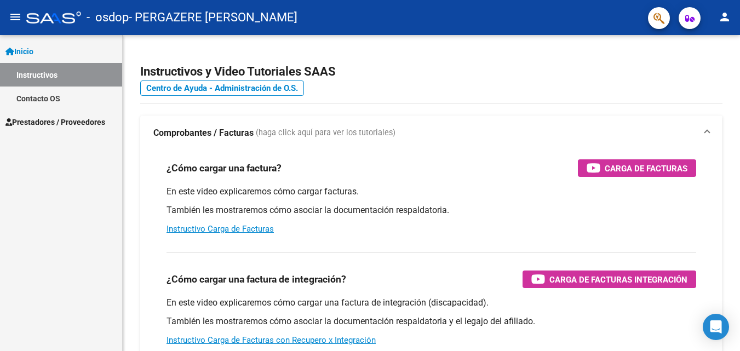  What do you see at coordinates (725, 17) in the screenshot?
I see `mat-icon: person` at bounding box center [725, 17].